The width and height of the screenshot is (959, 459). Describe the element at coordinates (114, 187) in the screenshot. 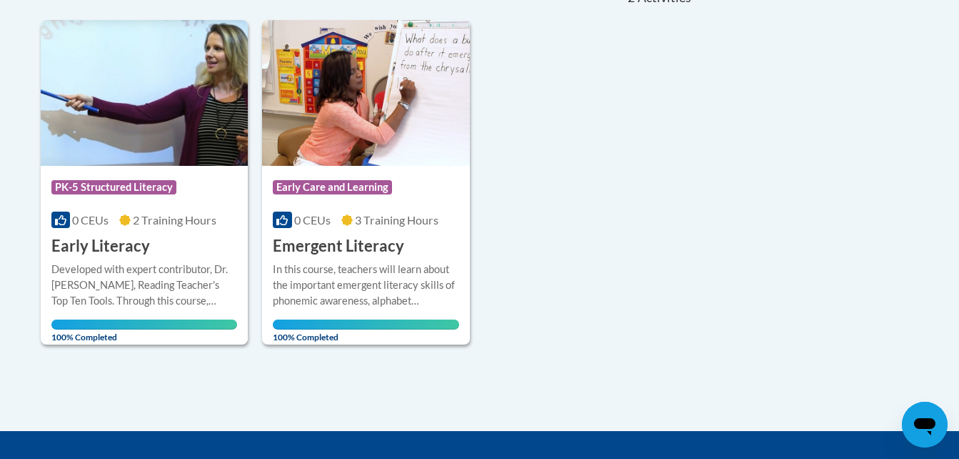

I see `span: PK-5 Structured Literacy` at that location.